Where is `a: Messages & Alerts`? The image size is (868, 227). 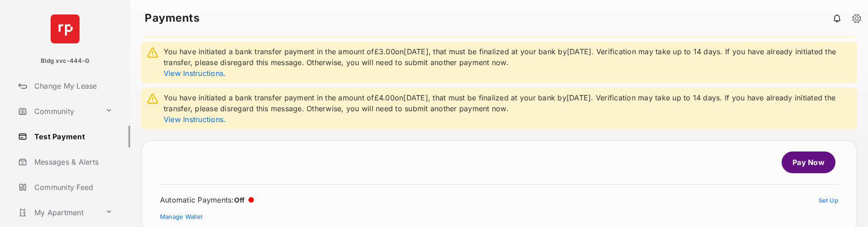 a: Messages & Alerts is located at coordinates (73, 162).